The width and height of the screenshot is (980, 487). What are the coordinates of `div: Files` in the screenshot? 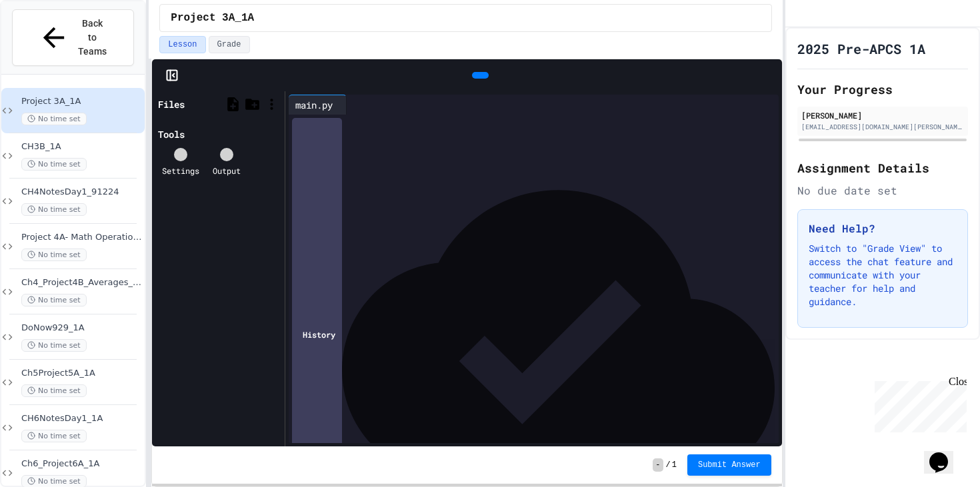 It's located at (171, 104).